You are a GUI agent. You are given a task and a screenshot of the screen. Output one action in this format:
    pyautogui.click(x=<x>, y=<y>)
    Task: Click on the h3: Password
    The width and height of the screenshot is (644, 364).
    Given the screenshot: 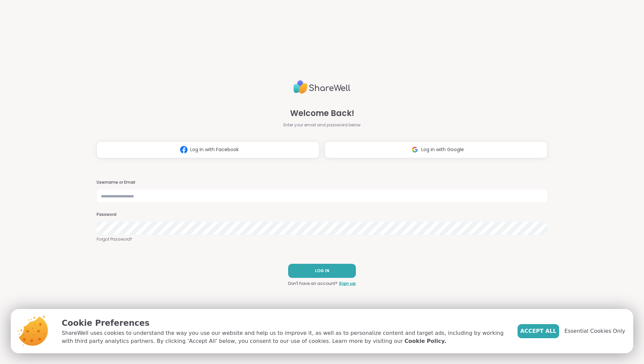 What is the action you would take?
    pyautogui.click(x=322, y=215)
    